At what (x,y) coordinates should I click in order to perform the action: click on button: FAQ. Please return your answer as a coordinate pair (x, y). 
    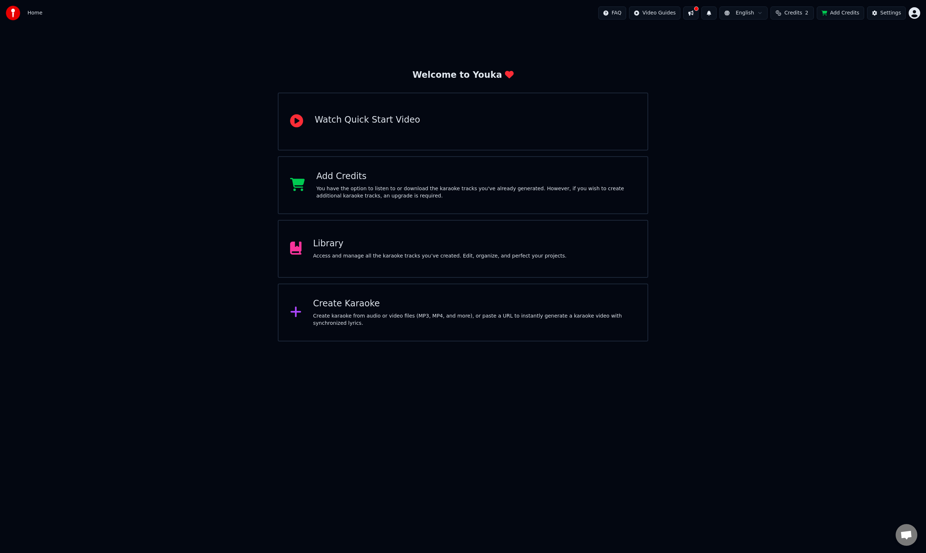
    Looking at the image, I should click on (612, 13).